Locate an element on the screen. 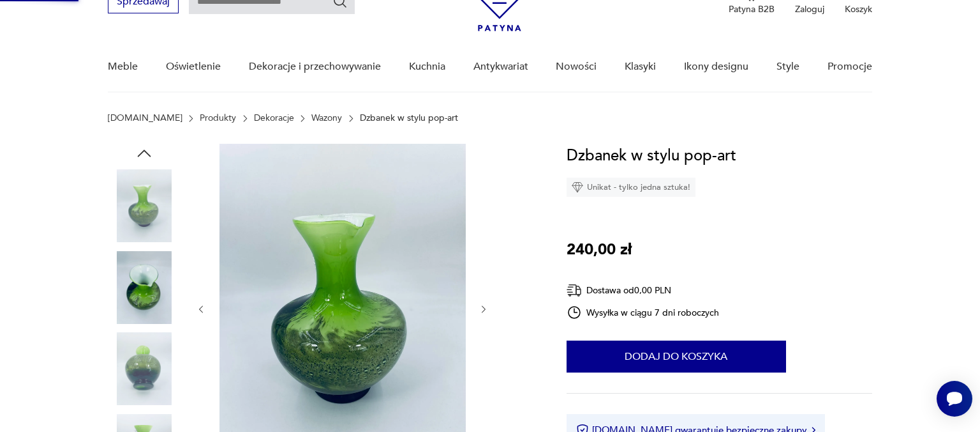  p: Patyna B2B is located at coordinates (752, 9).